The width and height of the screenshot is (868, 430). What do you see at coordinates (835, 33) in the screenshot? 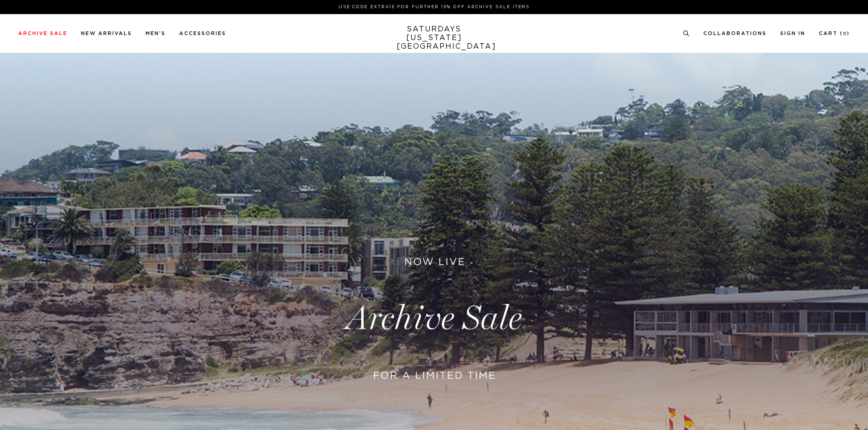
I see `a: Cart (0)` at bounding box center [835, 33].